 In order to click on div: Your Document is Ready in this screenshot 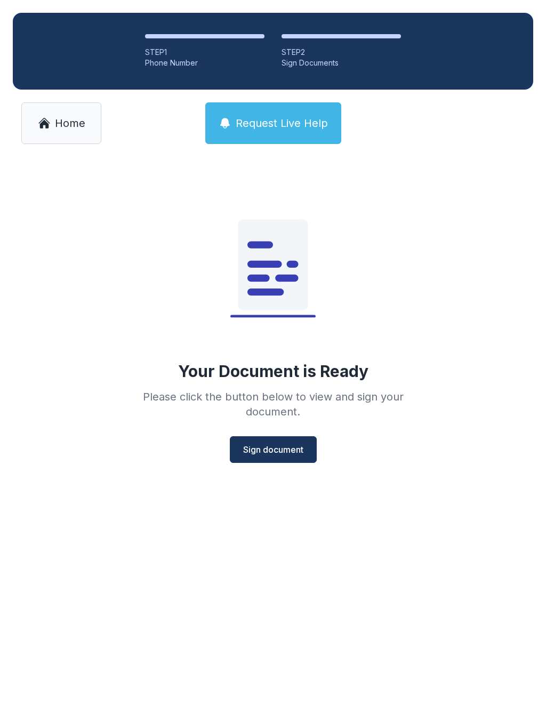, I will do `click(273, 371)`.